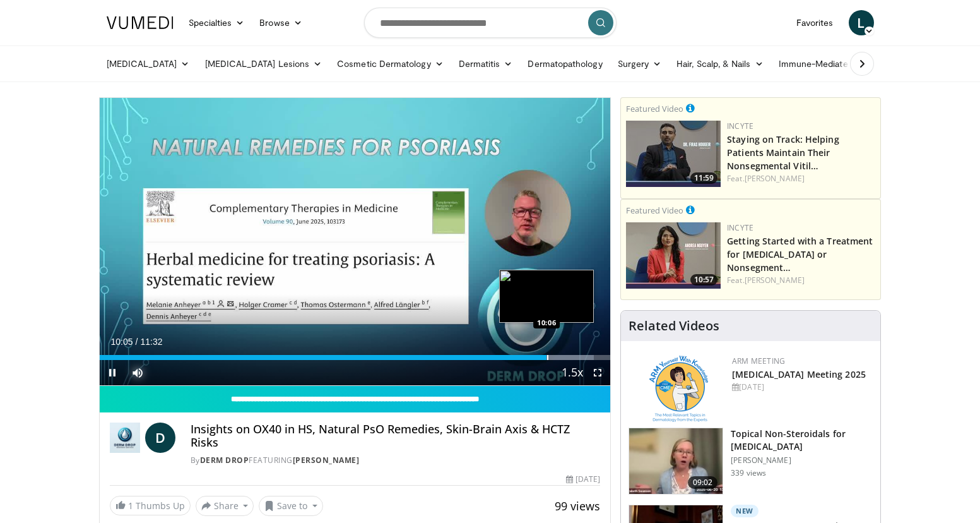 This screenshot has height=523, width=980. What do you see at coordinates (130, 505) in the screenshot?
I see `span: 1` at bounding box center [130, 505].